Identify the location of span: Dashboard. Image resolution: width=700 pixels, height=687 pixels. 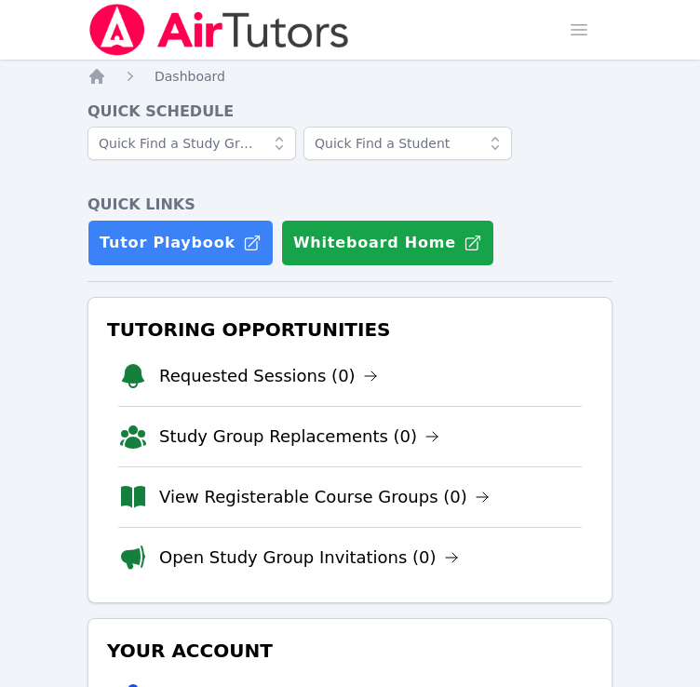
(190, 76).